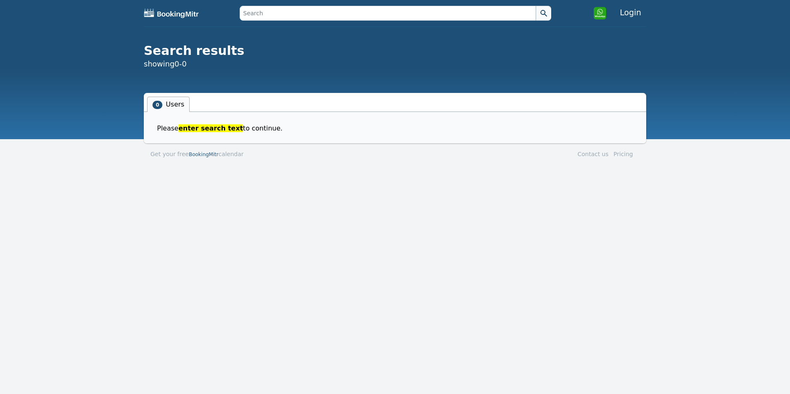 Image resolution: width=790 pixels, height=394 pixels. Describe the element at coordinates (600, 13) in the screenshot. I see `img: Click to open WhatsApp` at that location.